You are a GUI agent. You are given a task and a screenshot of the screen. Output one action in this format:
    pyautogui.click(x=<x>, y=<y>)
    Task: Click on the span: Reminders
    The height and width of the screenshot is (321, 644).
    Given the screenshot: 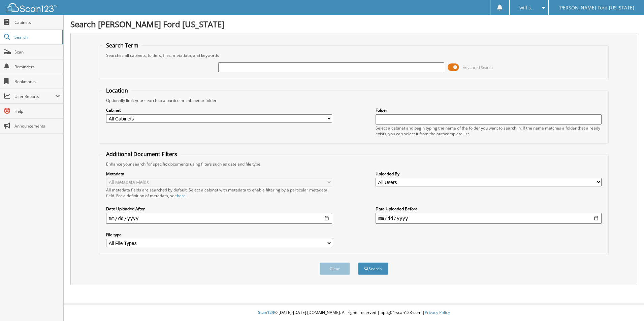 What is the action you would take?
    pyautogui.click(x=37, y=67)
    